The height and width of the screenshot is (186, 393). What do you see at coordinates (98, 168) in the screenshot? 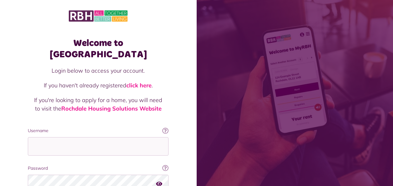
I see `label: Password` at bounding box center [98, 168].